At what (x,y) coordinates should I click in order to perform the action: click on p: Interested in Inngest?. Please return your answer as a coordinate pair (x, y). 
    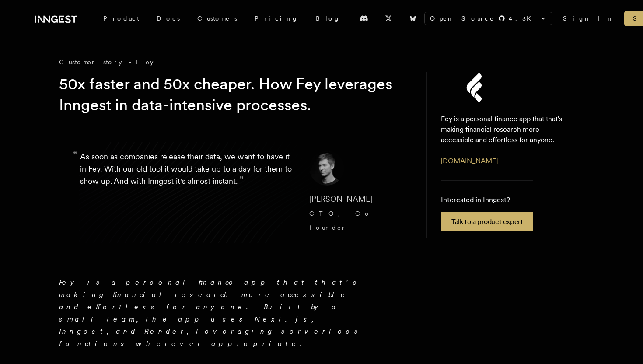
    Looking at the image, I should click on (487, 200).